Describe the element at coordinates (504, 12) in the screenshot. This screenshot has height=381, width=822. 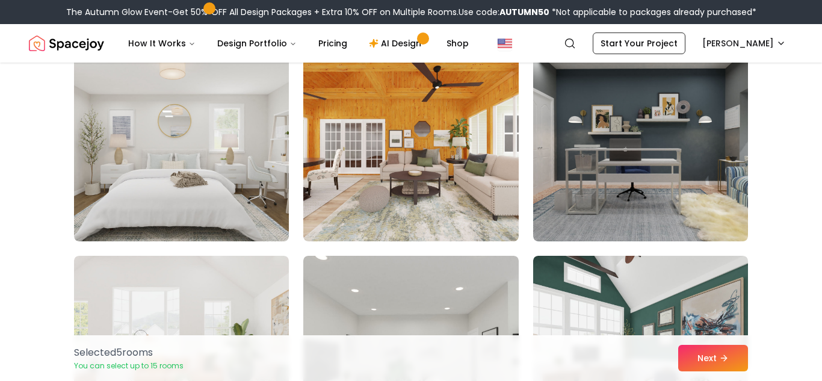
I see `span: Use code:` at that location.